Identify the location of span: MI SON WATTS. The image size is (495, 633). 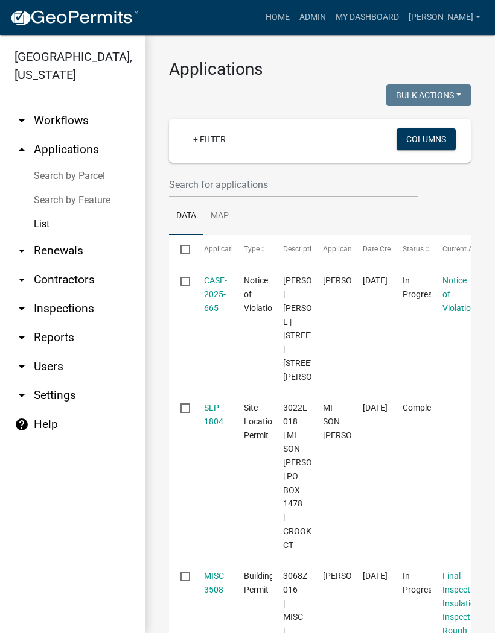
(355, 422).